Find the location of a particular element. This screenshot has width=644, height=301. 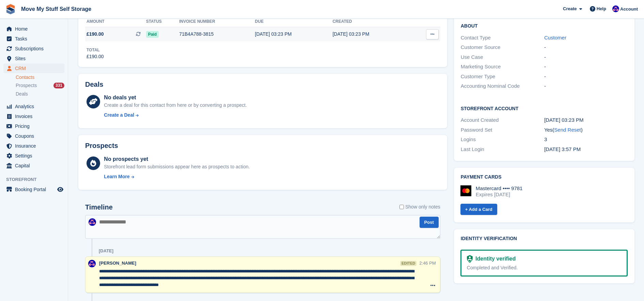

th: Status is located at coordinates (163, 22).